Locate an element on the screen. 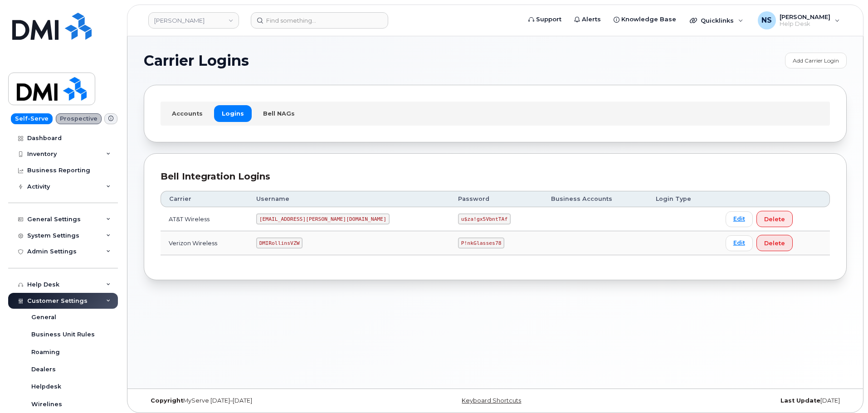 The width and height of the screenshot is (868, 413). th: Username is located at coordinates (348, 200).